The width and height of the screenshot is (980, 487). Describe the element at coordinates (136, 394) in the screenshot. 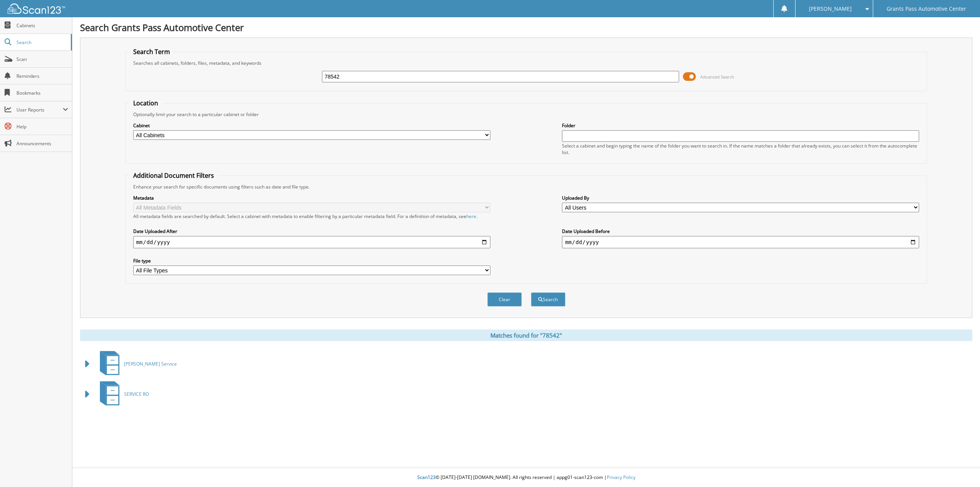

I see `span: SERVICE RO` at that location.